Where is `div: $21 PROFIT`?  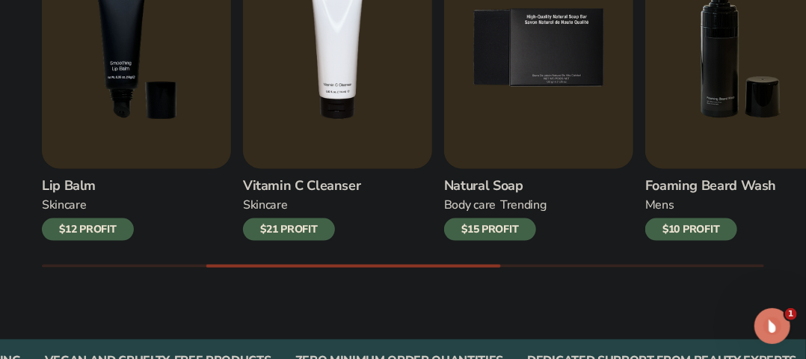 div: $21 PROFIT is located at coordinates (289, 230).